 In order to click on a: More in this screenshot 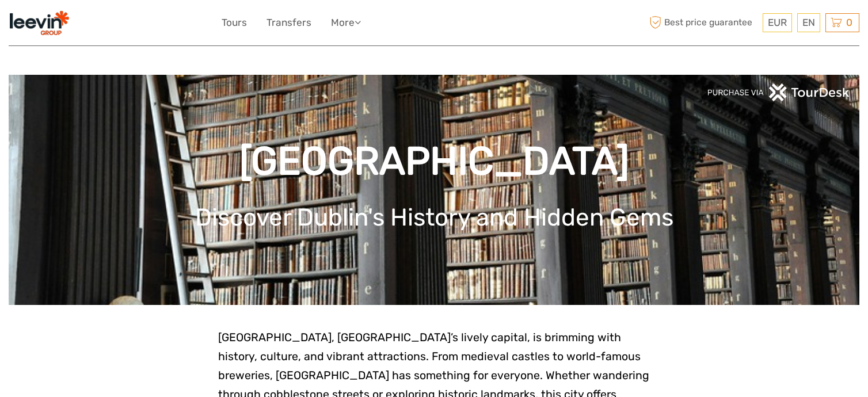, I will do `click(346, 23)`.